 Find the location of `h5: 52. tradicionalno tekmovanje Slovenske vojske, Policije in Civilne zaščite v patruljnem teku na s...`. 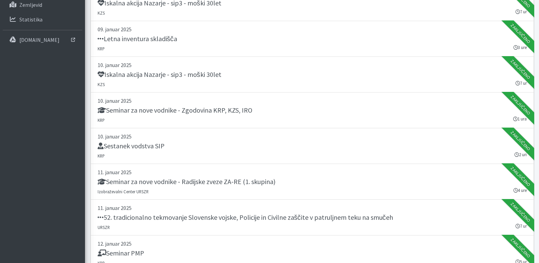

h5: 52. tradicionalno tekmovanje Slovenske vojske, Policije in Civilne zaščite v patruljnem teku na s... is located at coordinates (245, 217).